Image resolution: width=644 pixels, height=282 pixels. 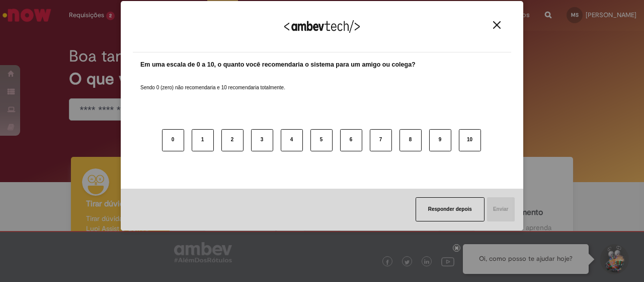 What do you see at coordinates (351, 140) in the screenshot?
I see `button: 6` at bounding box center [351, 140].